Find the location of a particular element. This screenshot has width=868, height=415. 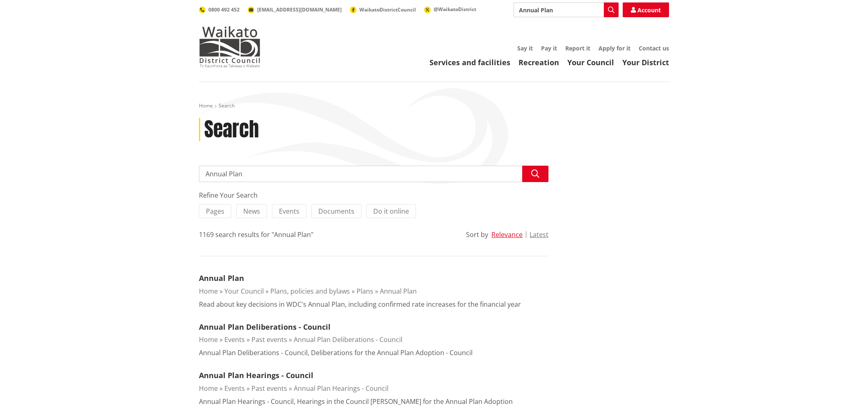

a: Apply for it is located at coordinates (615, 48).